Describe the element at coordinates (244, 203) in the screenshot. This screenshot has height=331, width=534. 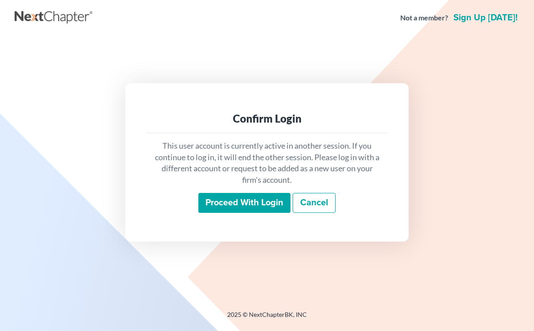
I see `input: Proceed with login` at that location.